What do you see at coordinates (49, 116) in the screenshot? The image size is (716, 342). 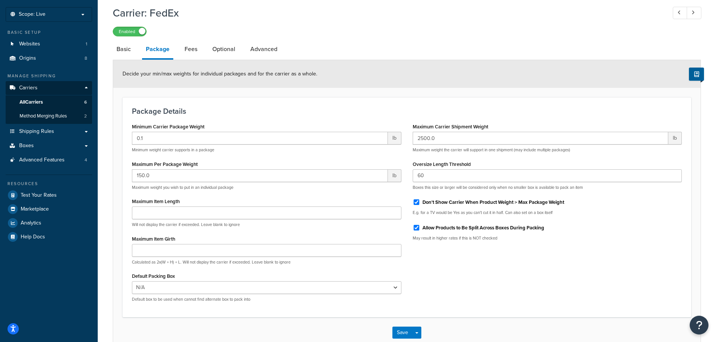 I see `li: Method Merging Rules` at bounding box center [49, 116].